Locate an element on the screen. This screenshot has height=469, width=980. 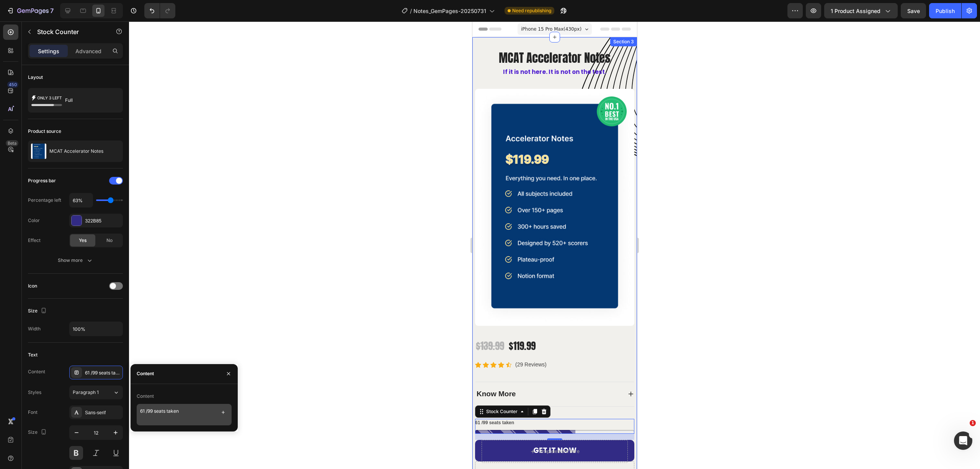
a: MCAT Accelerator Notes is located at coordinates (83, 36).